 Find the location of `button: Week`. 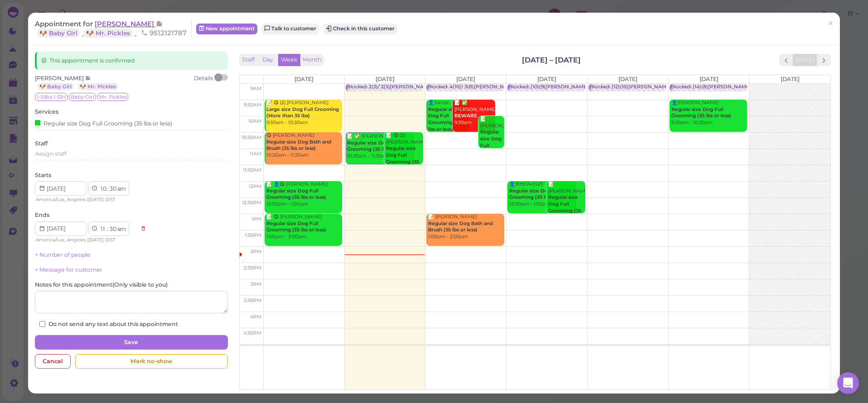

button: Week is located at coordinates (289, 60).